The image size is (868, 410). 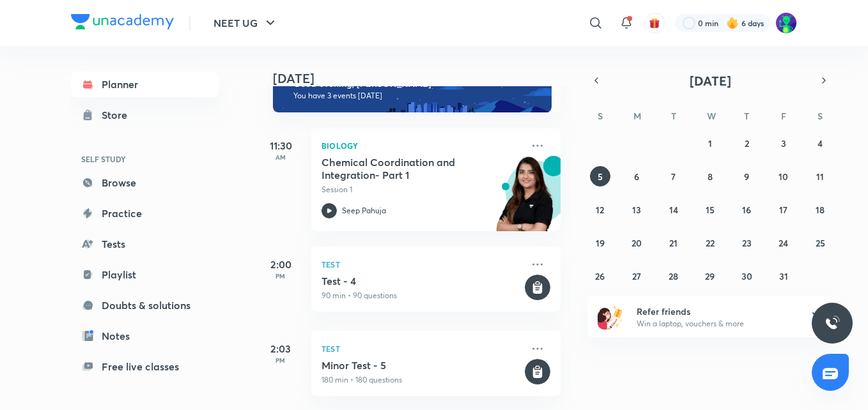 I want to click on abbr: October 9, 2025, so click(x=747, y=176).